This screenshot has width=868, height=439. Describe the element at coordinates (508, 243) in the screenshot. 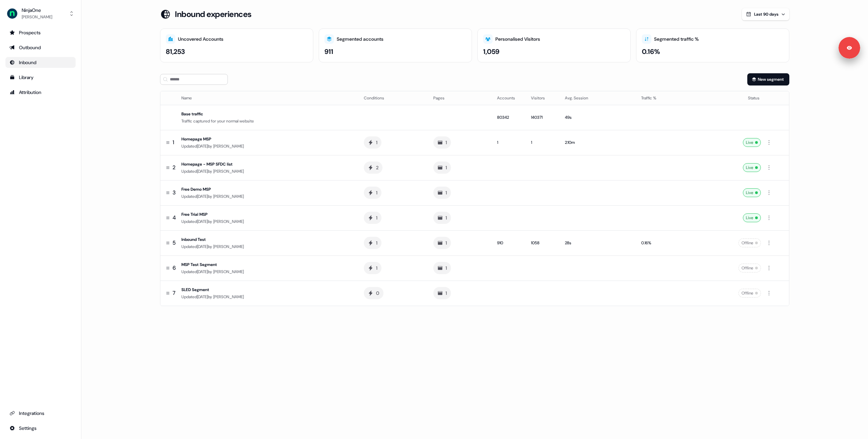

I see `div: 910` at that location.